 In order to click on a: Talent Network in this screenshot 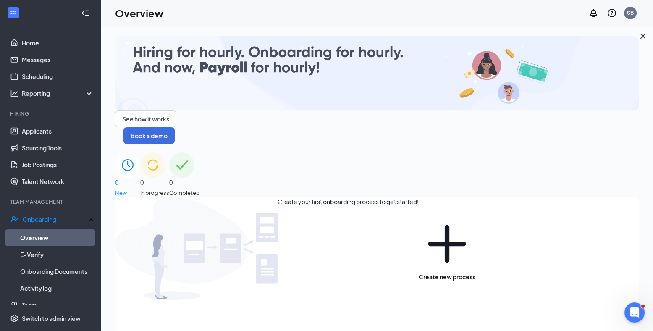, I will do `click(58, 182)`.